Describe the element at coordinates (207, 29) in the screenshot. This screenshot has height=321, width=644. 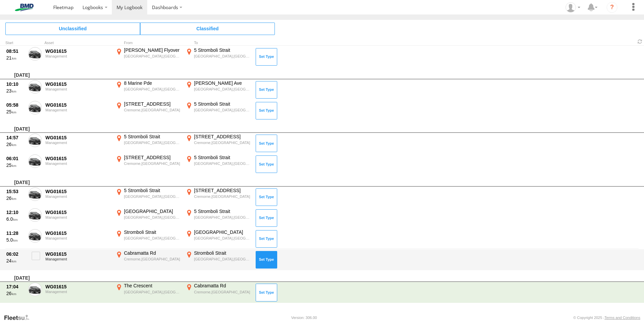
I see `span: Click to view Classified Trips` at that location.